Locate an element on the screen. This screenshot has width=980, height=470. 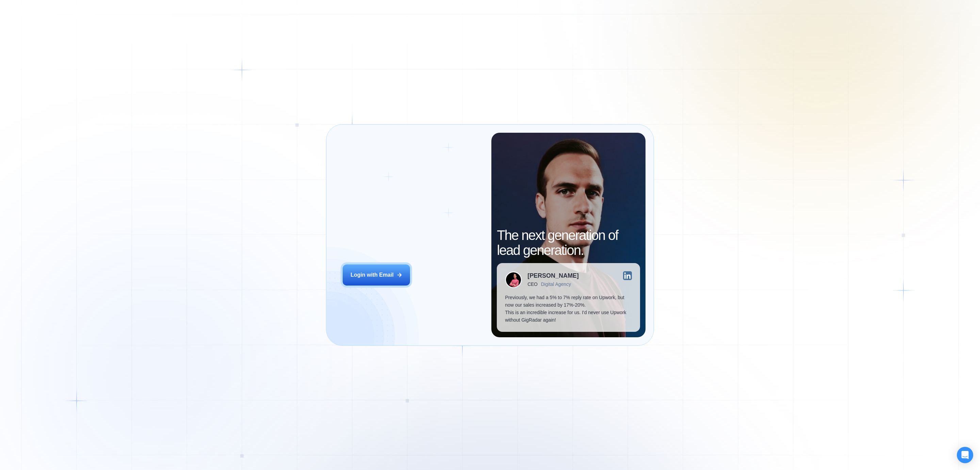
div: CEO is located at coordinates (532, 285).